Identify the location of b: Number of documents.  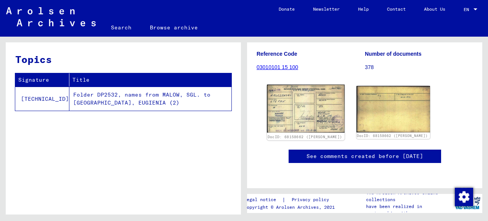
(393, 54).